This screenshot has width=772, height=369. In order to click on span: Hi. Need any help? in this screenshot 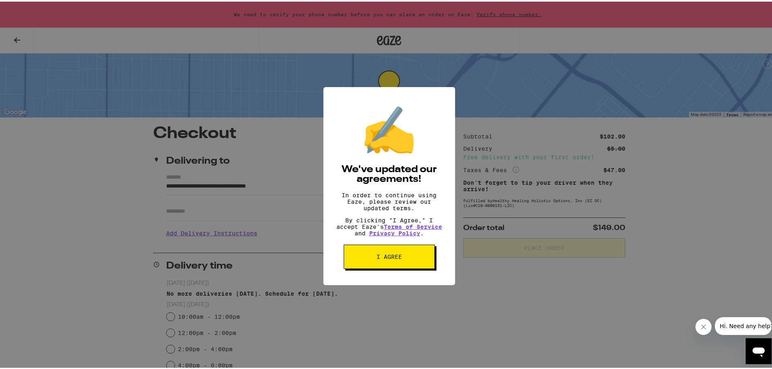, I will do `click(32, 9)`.